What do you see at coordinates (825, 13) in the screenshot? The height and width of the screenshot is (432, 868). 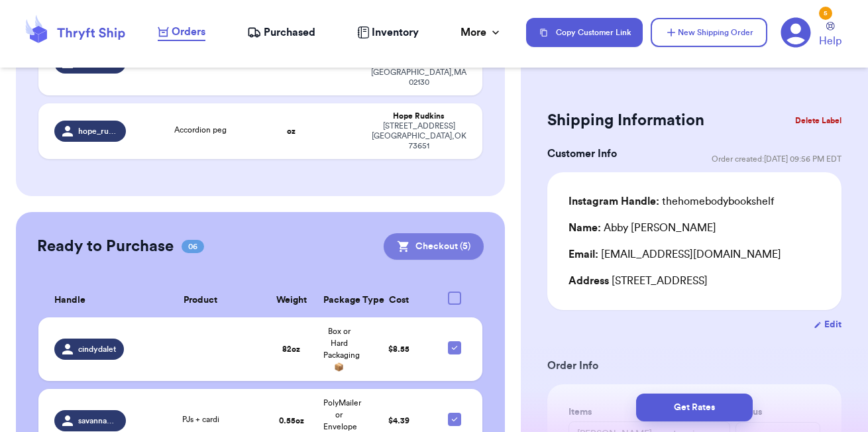 I see `div: 5` at bounding box center [825, 13].